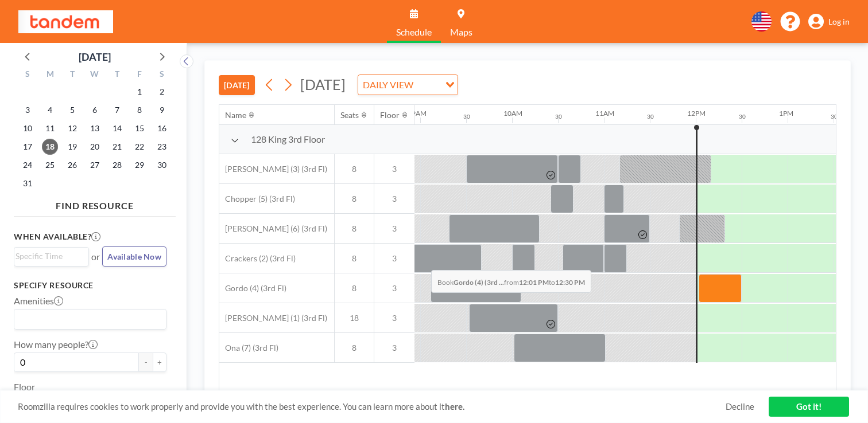  Describe the element at coordinates (162, 165) in the screenshot. I see `span: Saturday, August 30, 2025` at that location.